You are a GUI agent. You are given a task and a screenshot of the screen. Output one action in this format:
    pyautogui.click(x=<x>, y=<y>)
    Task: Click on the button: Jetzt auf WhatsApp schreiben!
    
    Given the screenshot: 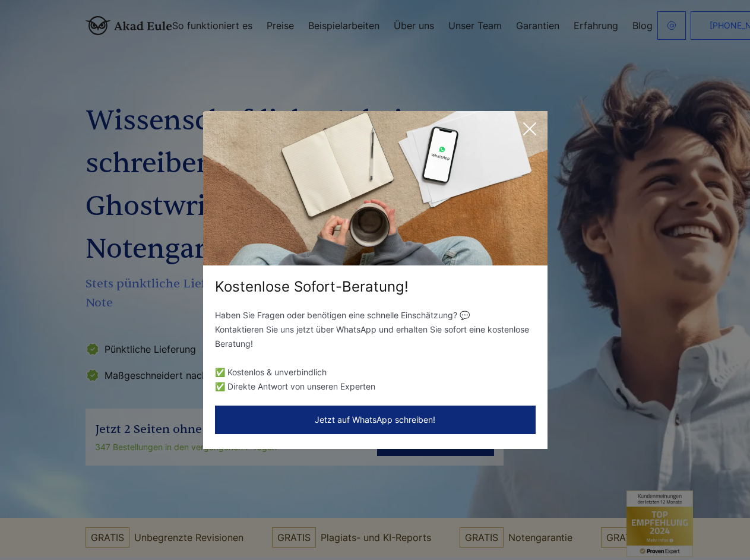 What is the action you would take?
    pyautogui.click(x=375, y=420)
    